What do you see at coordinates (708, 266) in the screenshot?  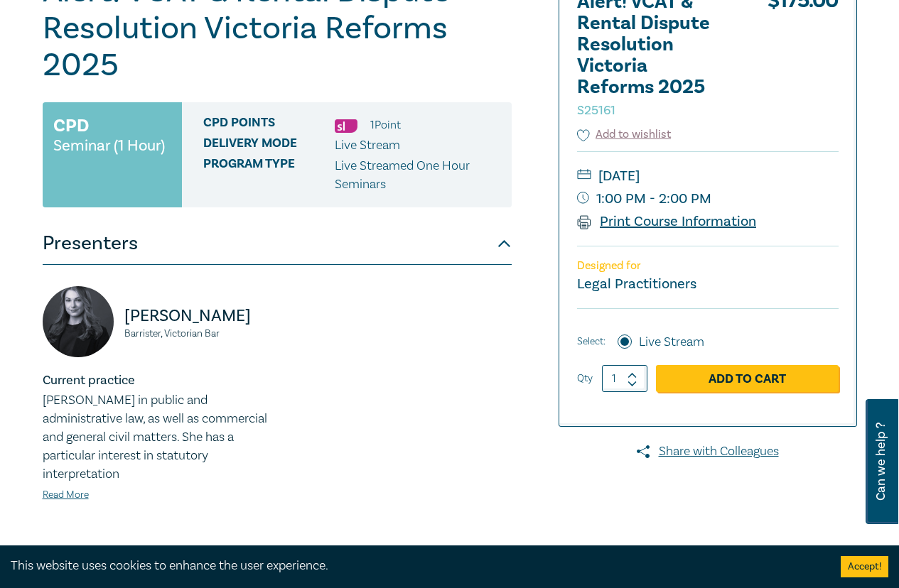 I see `p: Designed for` at bounding box center [708, 266].